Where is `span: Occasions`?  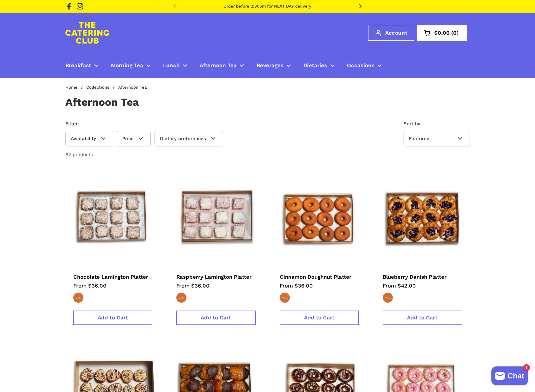 span: Occasions is located at coordinates (361, 65).